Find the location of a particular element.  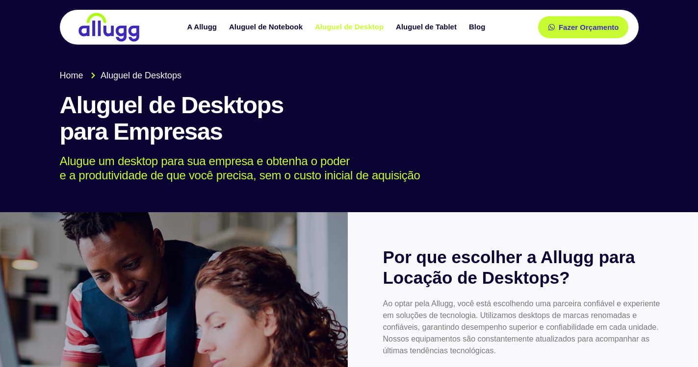

a: Aluguel de Desktop is located at coordinates (350, 27).